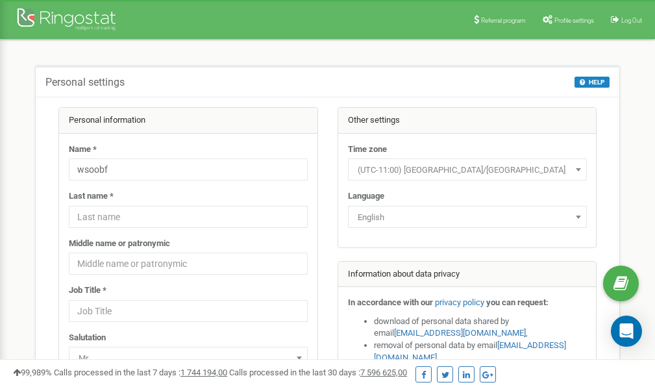  I want to click on input: Middle name or patronymic, so click(188, 263).